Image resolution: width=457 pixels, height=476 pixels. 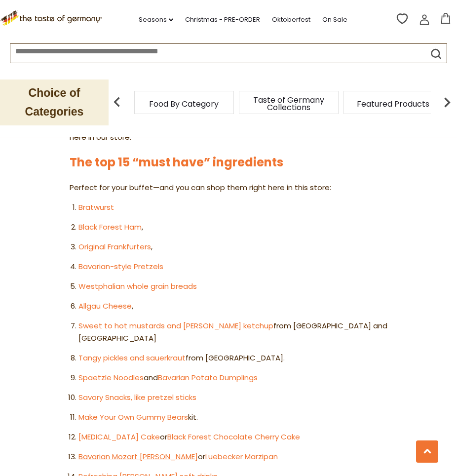 I want to click on a: Seasons, so click(x=156, y=20).